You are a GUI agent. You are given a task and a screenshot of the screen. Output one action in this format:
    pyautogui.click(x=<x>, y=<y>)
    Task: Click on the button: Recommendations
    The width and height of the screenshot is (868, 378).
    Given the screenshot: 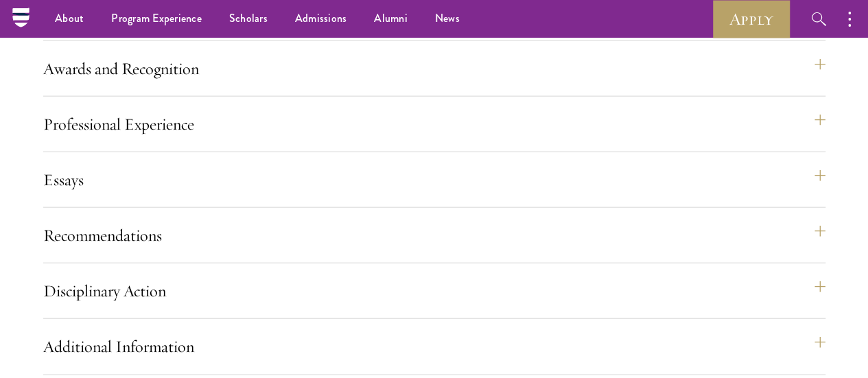 What is the action you would take?
    pyautogui.click(x=434, y=235)
    